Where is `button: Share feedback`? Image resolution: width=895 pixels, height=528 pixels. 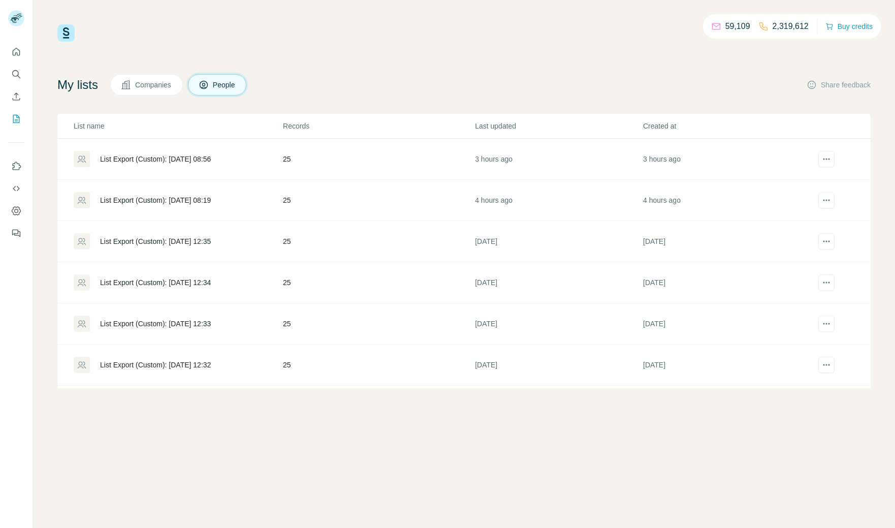 button: Share feedback is located at coordinates (839, 85).